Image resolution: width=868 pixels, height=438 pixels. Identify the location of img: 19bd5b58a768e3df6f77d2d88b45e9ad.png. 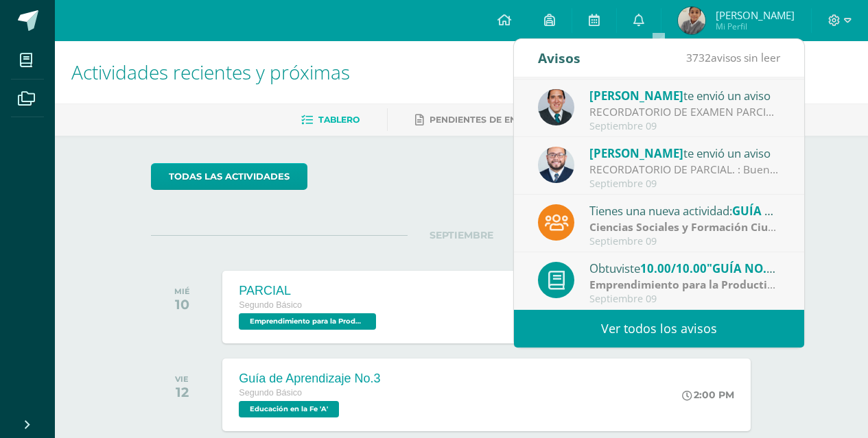
(692, 20).